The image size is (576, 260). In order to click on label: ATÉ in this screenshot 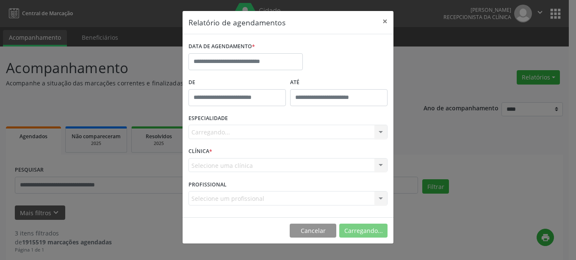, I will do `click(339, 83)`.